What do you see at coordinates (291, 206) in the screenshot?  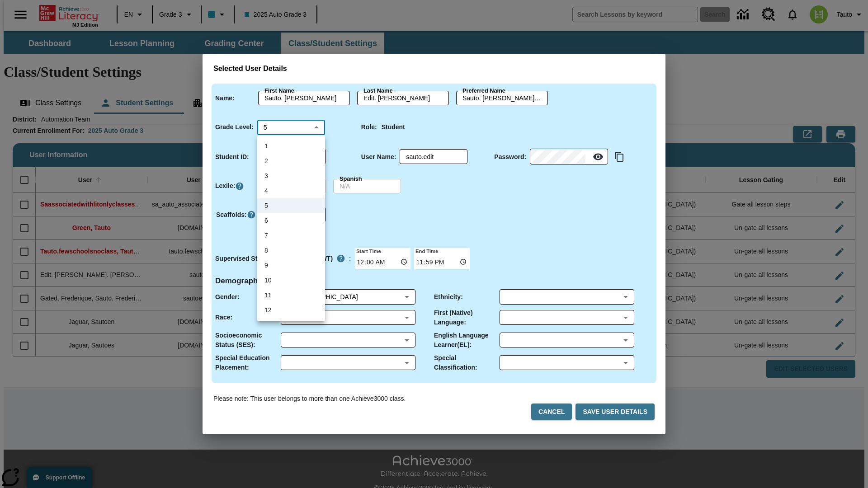 I see `li: 5` at bounding box center [291, 206].